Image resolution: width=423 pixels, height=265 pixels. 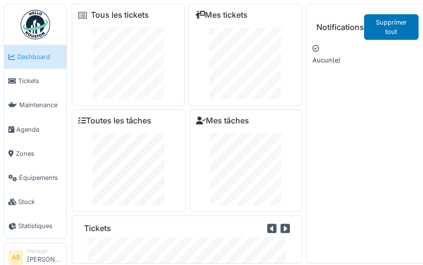 What do you see at coordinates (120, 15) in the screenshot?
I see `a: Tous les tickets` at bounding box center [120, 15].